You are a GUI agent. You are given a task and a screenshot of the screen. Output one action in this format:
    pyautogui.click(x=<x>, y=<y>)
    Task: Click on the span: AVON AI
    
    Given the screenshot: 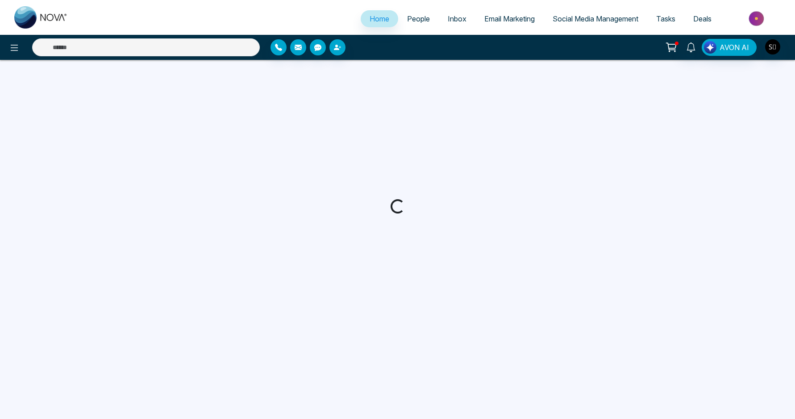 What is the action you would take?
    pyautogui.click(x=734, y=47)
    